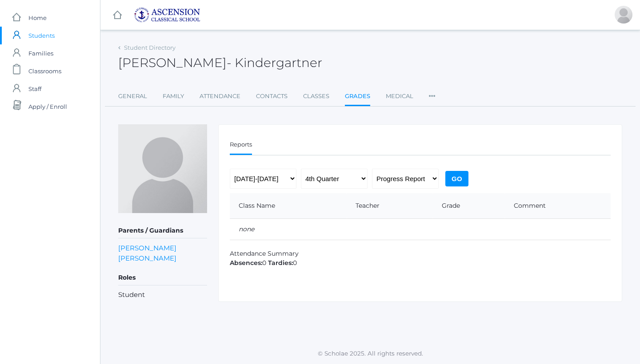 This screenshot has height=364, width=640. What do you see at coordinates (45, 71) in the screenshot?
I see `span: Classrooms` at bounding box center [45, 71].